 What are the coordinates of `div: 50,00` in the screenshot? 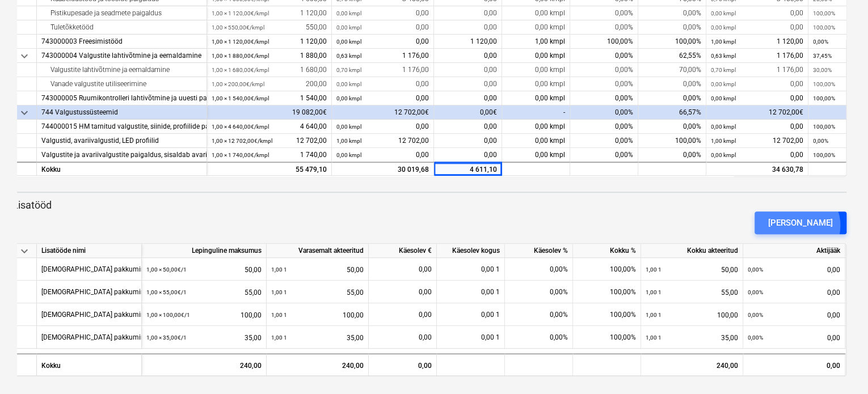 It's located at (691, 269).